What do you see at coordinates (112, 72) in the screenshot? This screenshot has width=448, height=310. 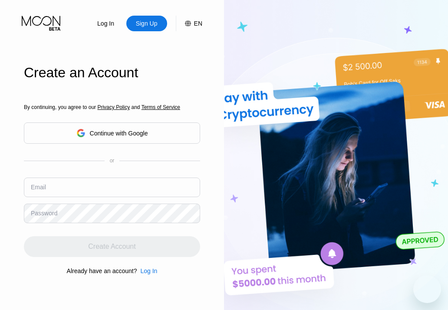 I see `div: Create an Account` at bounding box center [112, 72].